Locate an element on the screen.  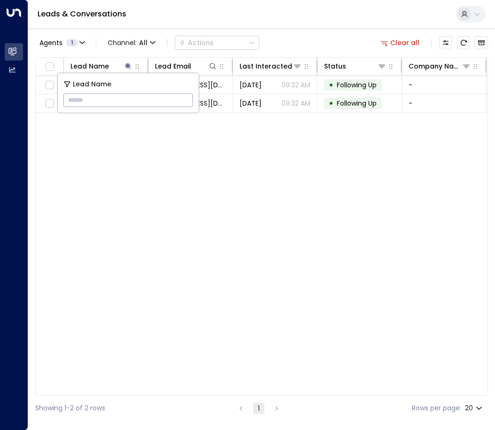
button: Archived Leads is located at coordinates (481, 43).